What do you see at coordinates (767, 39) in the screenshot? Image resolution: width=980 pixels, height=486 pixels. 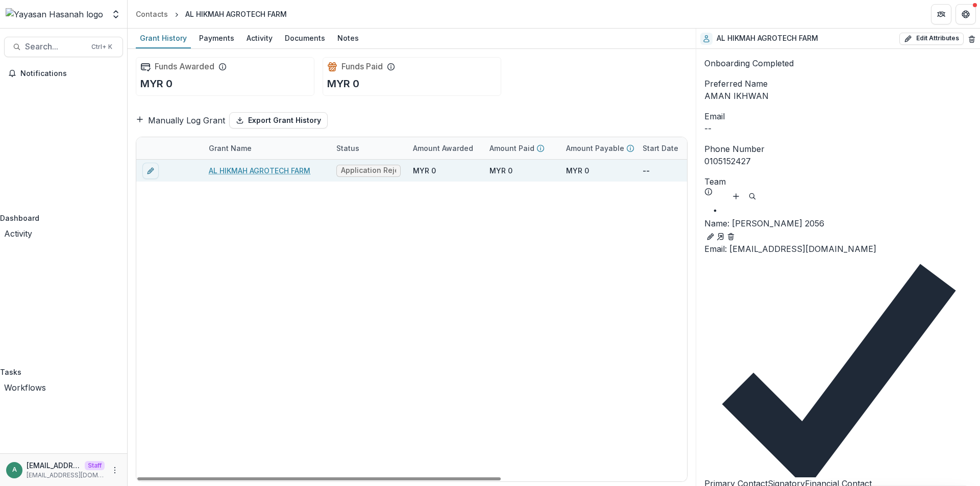 I see `h2: AL HIKMAH AGROTECH FARM` at bounding box center [767, 39].